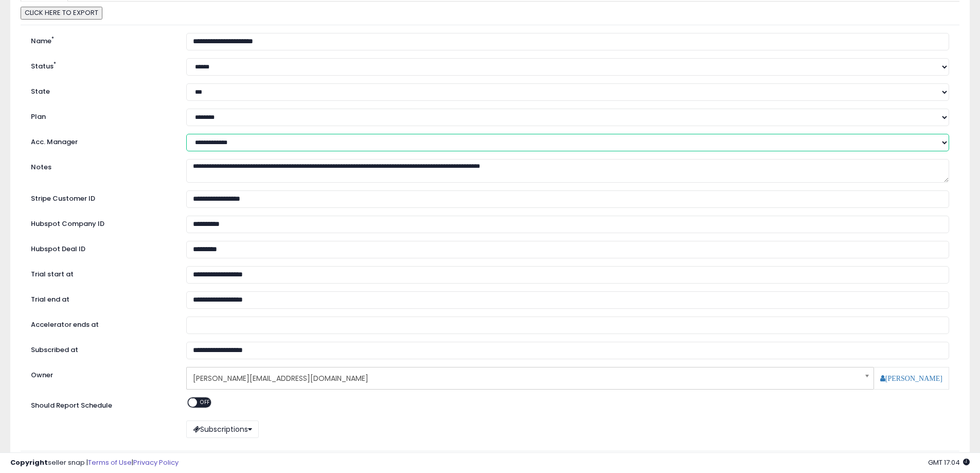 Image resolution: width=980 pixels, height=473 pixels. Describe the element at coordinates (101, 272) in the screenshot. I see `label: Trial start at` at that location.